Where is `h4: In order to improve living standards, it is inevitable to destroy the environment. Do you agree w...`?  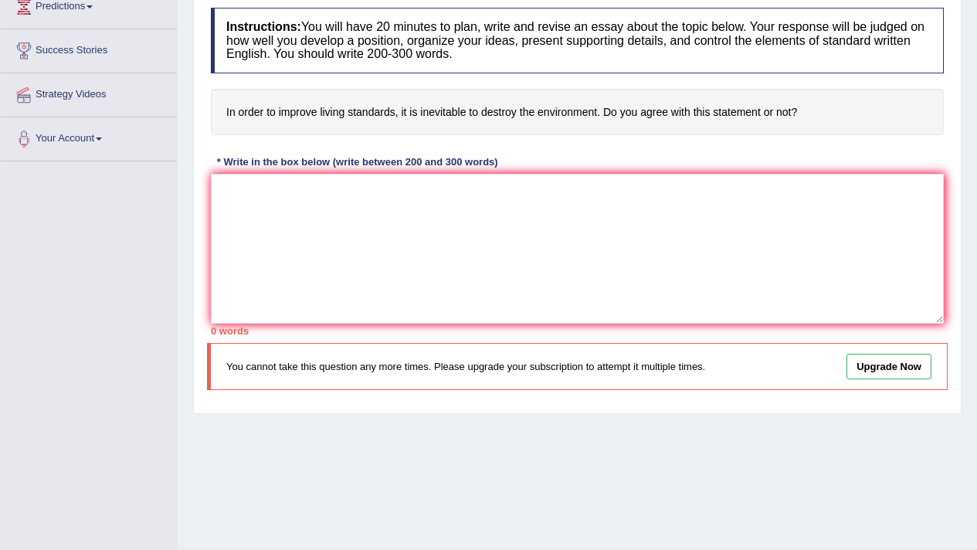
h4: In order to improve living standards, it is inevitable to destroy the environment. Do you agree w... is located at coordinates (577, 112).